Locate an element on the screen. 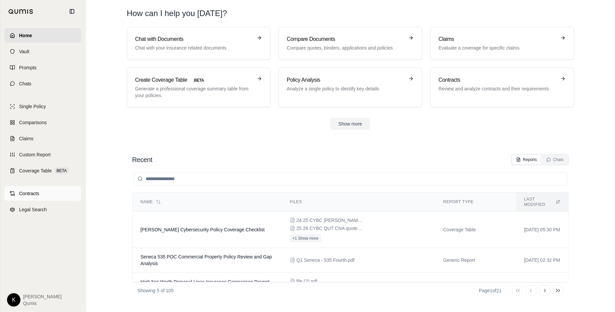 The image size is (615, 312). span: file (2).pdf is located at coordinates (307, 281).